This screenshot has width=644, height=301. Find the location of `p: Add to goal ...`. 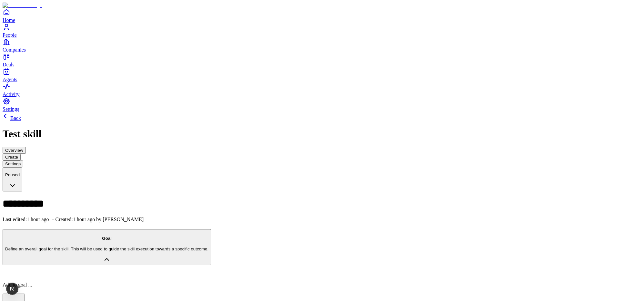

p: Add to goal ... is located at coordinates (322, 285).